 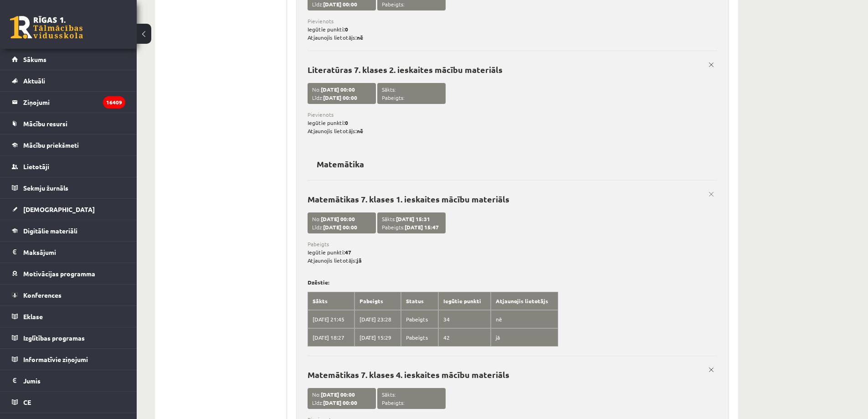 I want to click on span: Mācību resursi, so click(x=45, y=124).